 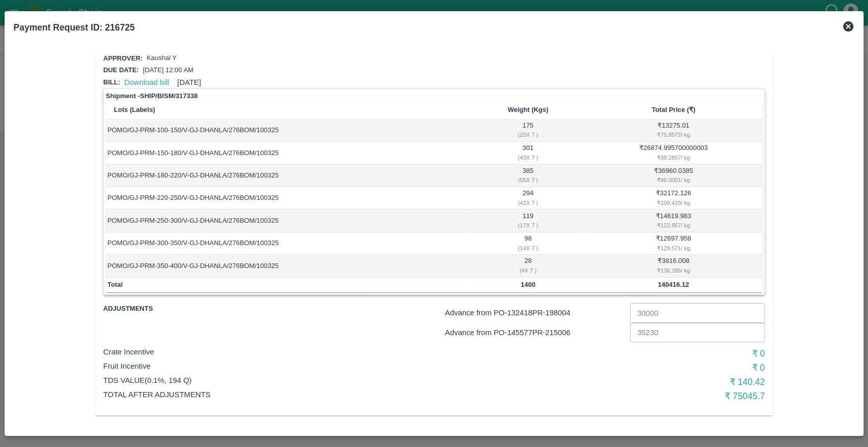 I want to click on span: Adjustments, so click(x=158, y=309).